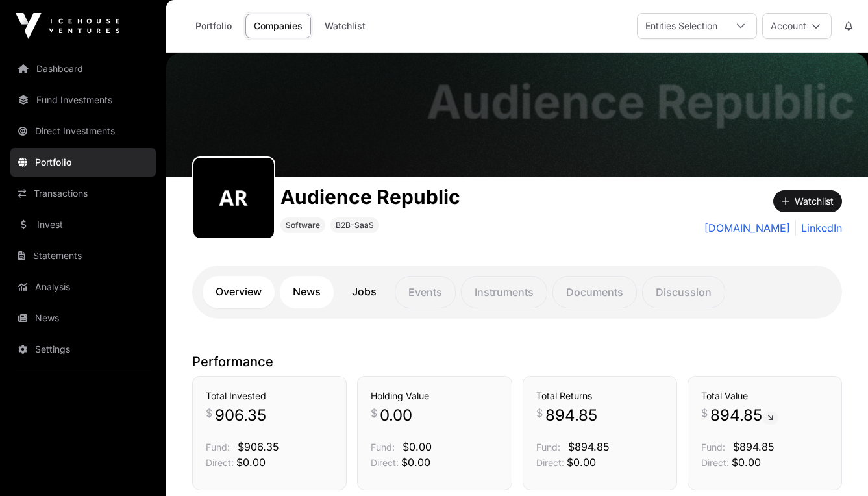  I want to click on span: $906.35, so click(258, 447).